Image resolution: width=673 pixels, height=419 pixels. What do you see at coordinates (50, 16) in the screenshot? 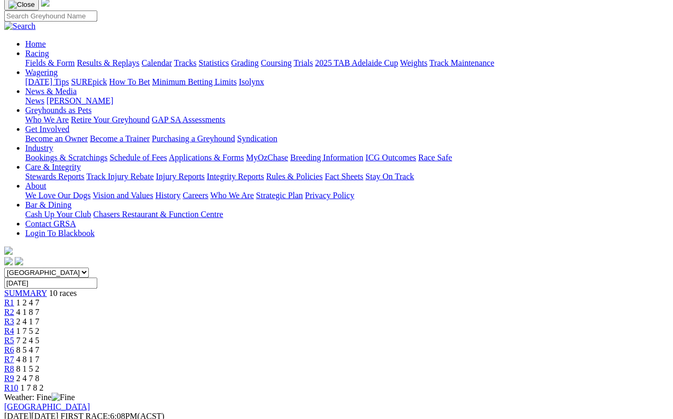
I see `input: Search` at bounding box center [50, 16].